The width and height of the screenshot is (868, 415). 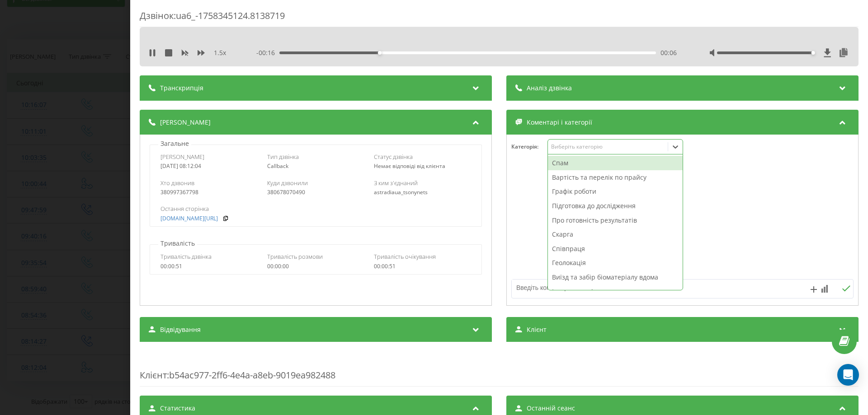 What do you see at coordinates (410, 166) in the screenshot?
I see `span: Немає відповіді від клієнта` at bounding box center [410, 166].